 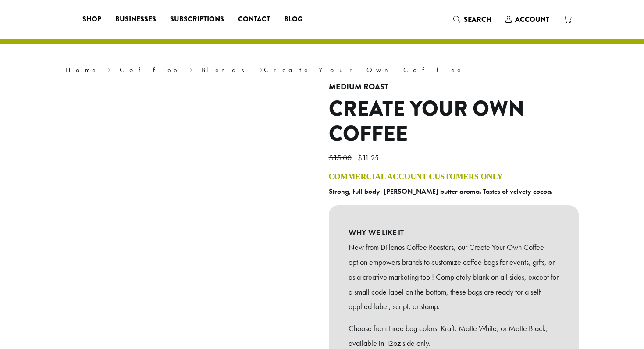 What do you see at coordinates (197, 19) in the screenshot?
I see `a: Subscriptions` at bounding box center [197, 19].